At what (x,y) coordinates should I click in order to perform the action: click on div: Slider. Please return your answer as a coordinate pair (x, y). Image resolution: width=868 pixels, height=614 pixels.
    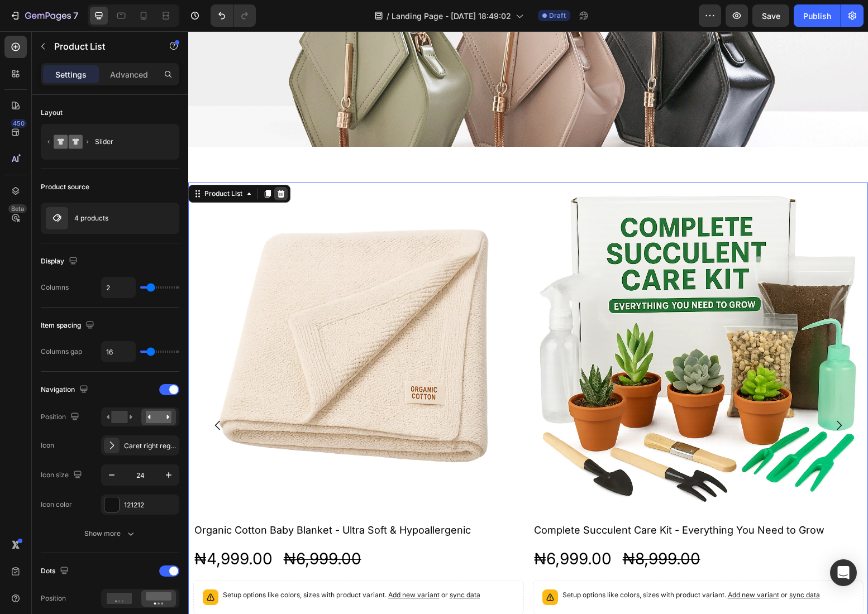
    Looking at the image, I should click on (130, 141).